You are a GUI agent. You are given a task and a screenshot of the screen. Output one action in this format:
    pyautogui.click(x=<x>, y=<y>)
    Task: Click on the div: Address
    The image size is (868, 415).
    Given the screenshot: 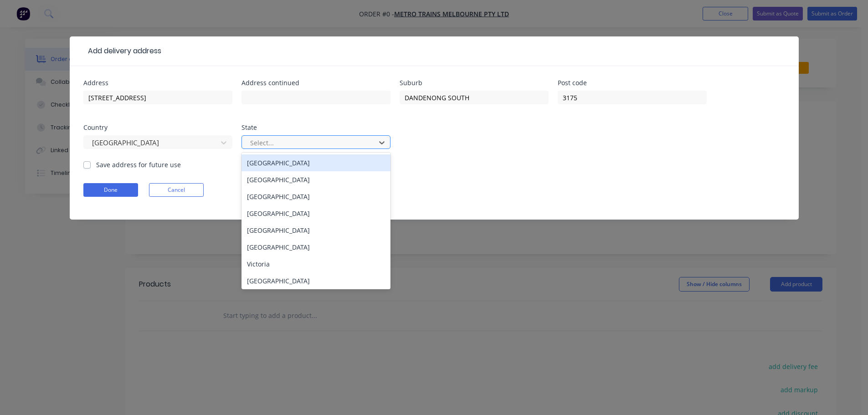 What is the action you would take?
    pyautogui.click(x=158, y=83)
    